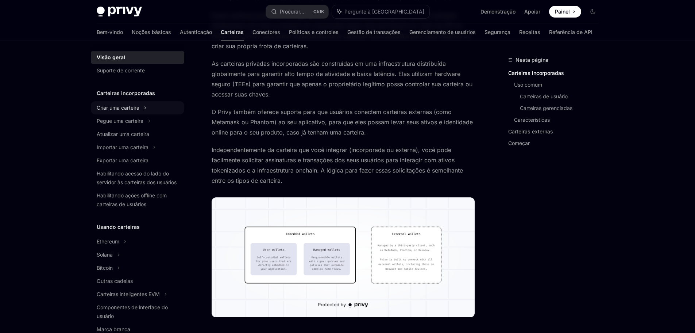  I want to click on img: logotipo escuro, so click(119, 12).